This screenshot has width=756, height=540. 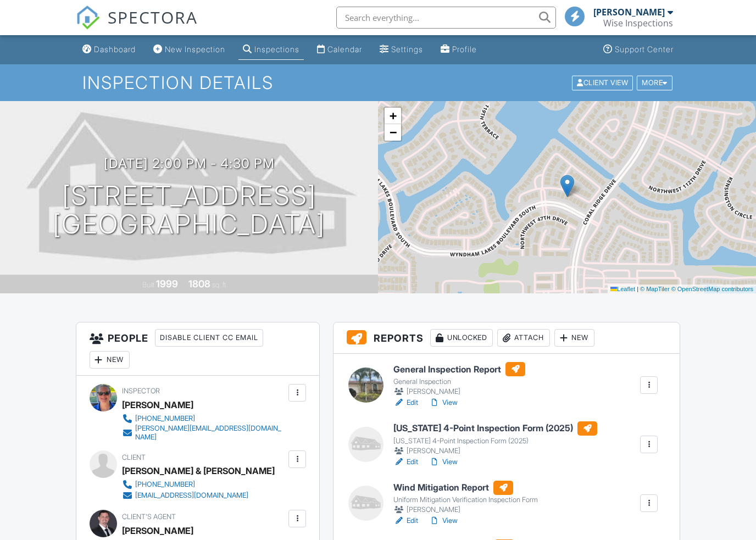 What do you see at coordinates (377, 82) in the screenshot?
I see `h1: Inspection Details` at bounding box center [377, 82].